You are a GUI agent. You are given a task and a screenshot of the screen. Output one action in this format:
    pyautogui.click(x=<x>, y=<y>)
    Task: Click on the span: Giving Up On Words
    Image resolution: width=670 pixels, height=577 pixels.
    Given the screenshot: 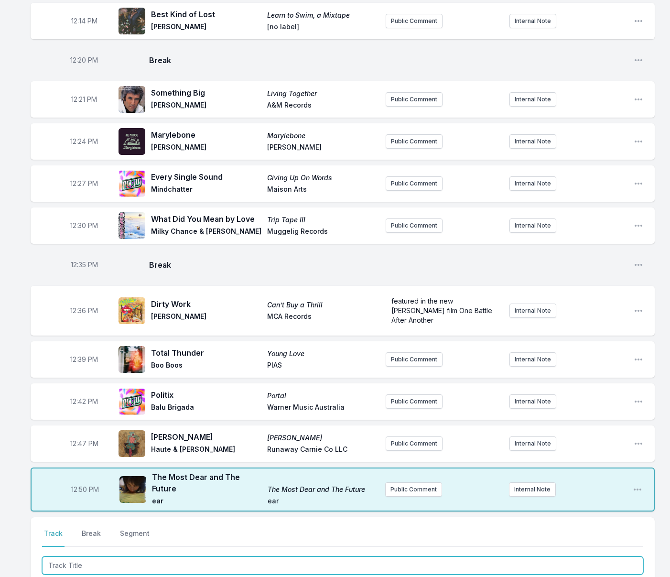 What is the action you would take?
    pyautogui.click(x=322, y=178)
    